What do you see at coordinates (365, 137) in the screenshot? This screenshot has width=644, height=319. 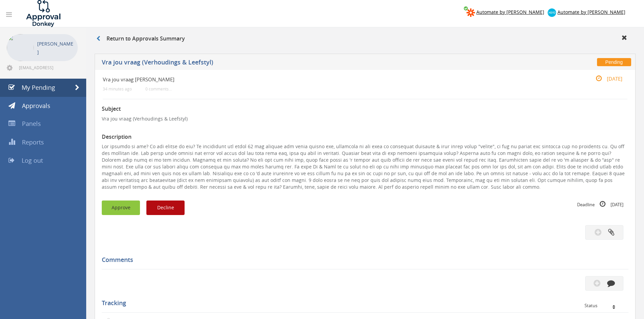 I see `h3: Description` at bounding box center [365, 137].